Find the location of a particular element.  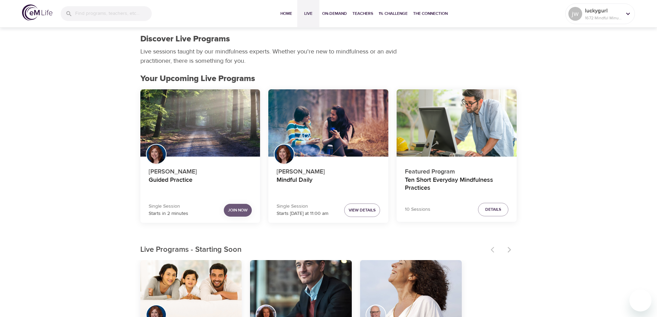

button: Ten Short Everyday Mindfulness Practices is located at coordinates (457, 123).